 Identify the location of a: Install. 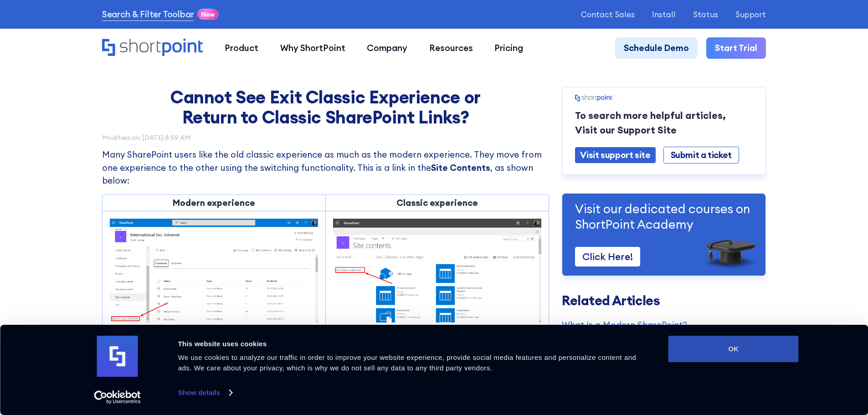
(664, 14).